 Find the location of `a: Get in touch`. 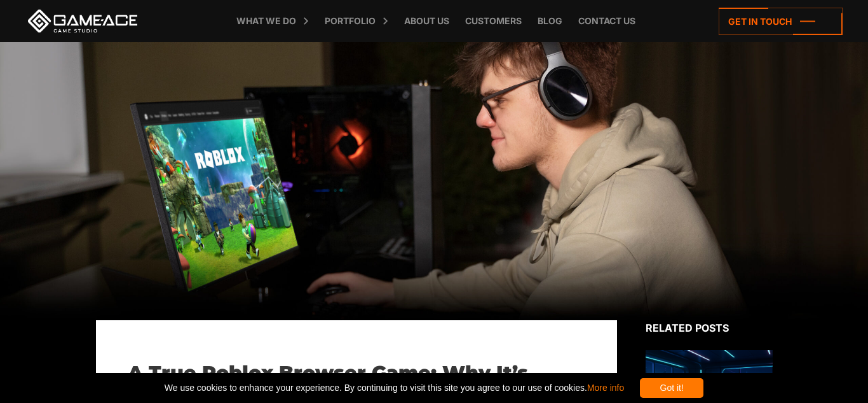

a: Get in touch is located at coordinates (780, 21).